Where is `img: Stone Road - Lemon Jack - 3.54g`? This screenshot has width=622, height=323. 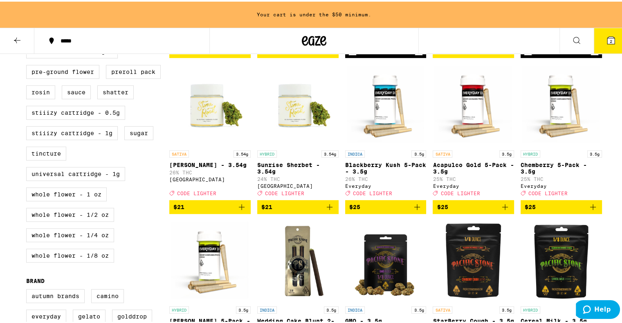 img: Stone Road - Lemon Jack - 3.54g is located at coordinates (210, 104).